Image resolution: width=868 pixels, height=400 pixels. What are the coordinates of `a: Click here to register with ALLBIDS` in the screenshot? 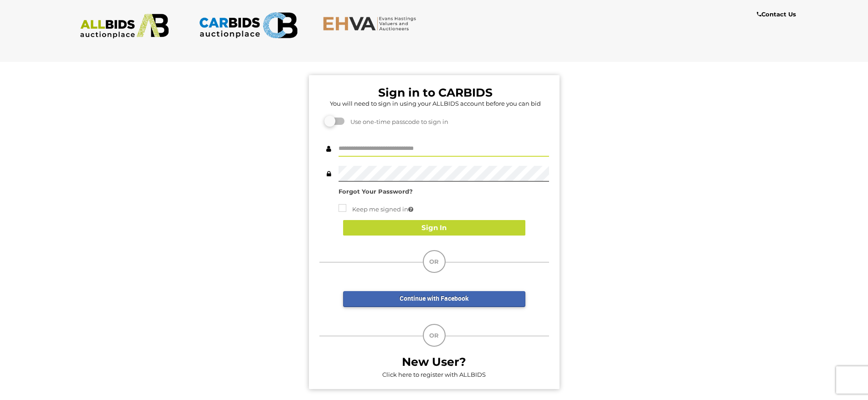 It's located at (434, 374).